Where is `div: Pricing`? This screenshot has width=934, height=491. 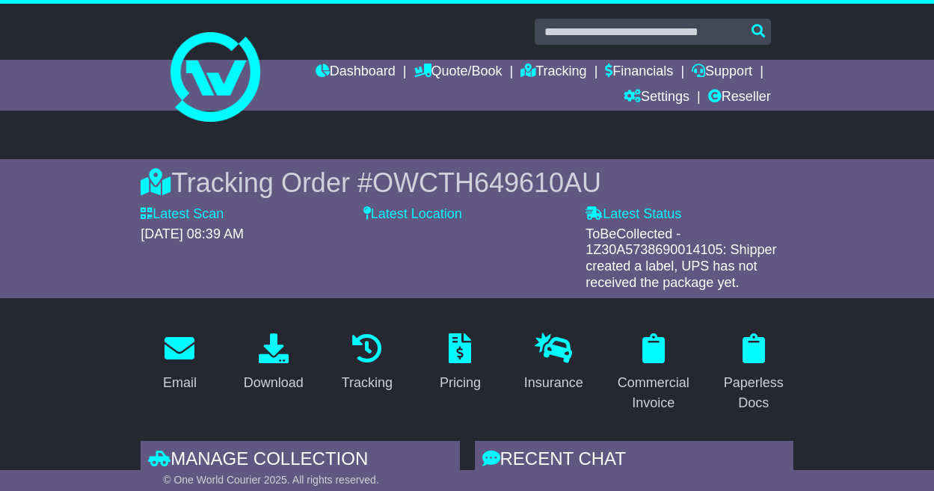
div: Pricing is located at coordinates (460, 383).